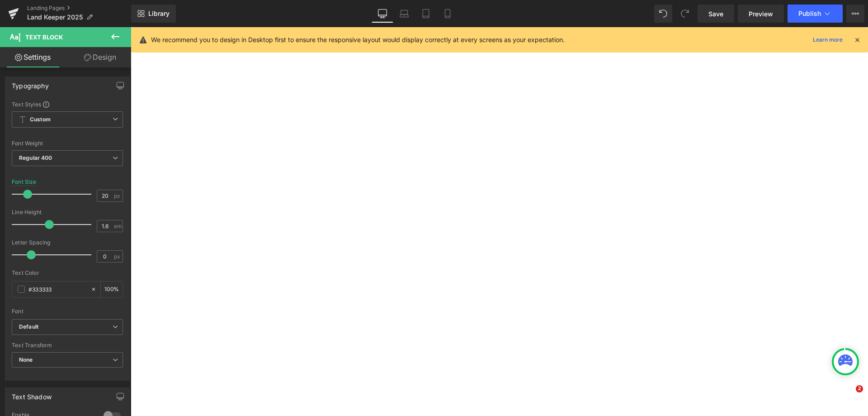 This screenshot has height=416, width=868. Describe the element at coordinates (685, 13) in the screenshot. I see `button: Redo` at that location.